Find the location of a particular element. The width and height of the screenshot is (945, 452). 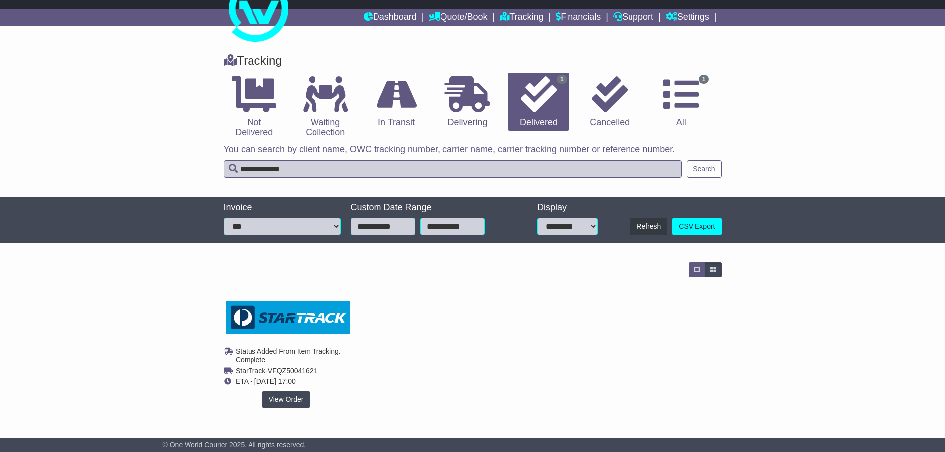

div: Invoice is located at coordinates (282, 208).